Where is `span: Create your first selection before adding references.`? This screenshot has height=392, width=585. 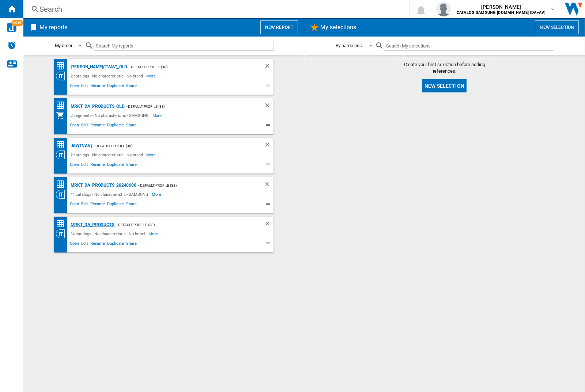
span: Create your first selection before adding references. is located at coordinates (445, 68).